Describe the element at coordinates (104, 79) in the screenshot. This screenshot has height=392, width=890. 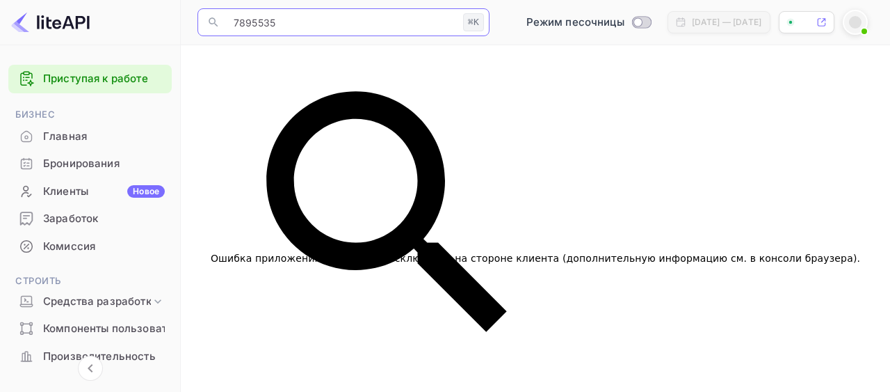
I see `a: Приступая к работе` at that location.